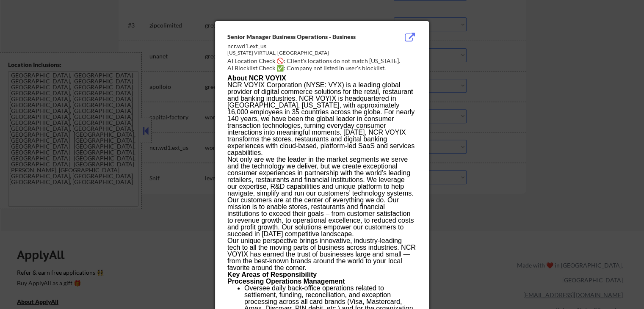 The width and height of the screenshot is (644, 309). Describe the element at coordinates (272, 274) in the screenshot. I see `b: Key Areas of Responsibility` at that location.